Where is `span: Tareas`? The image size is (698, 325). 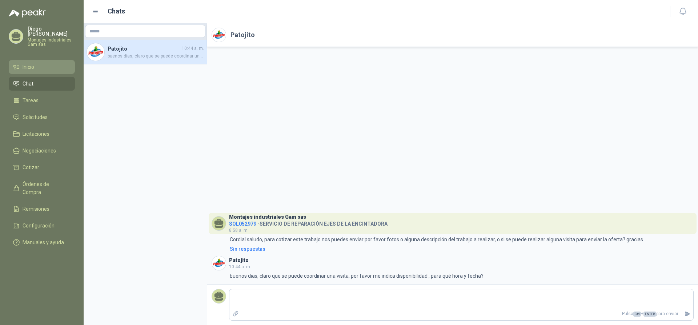 span: Tareas is located at coordinates (31, 100).